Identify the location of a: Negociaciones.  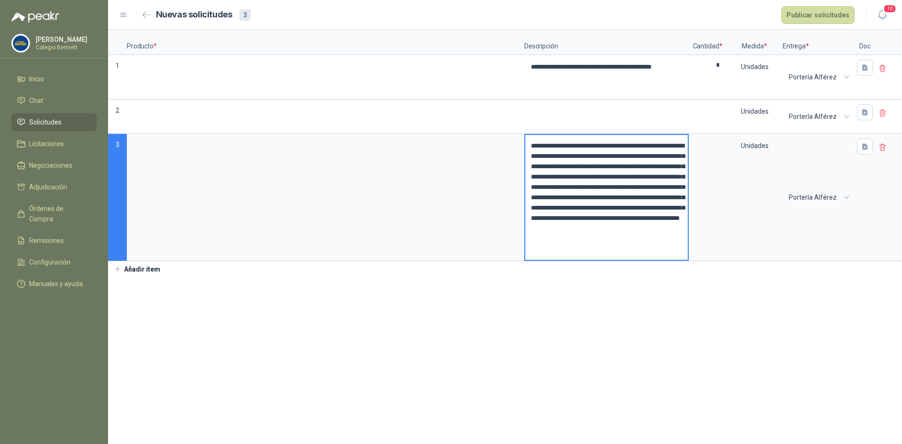
(54, 165).